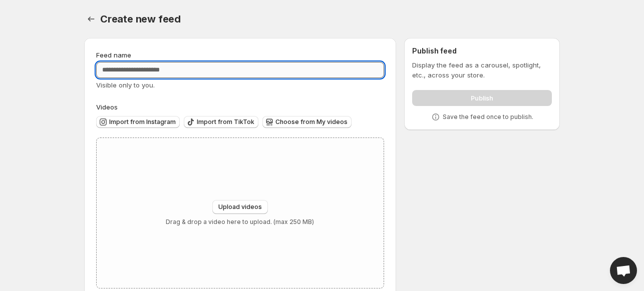 The width and height of the screenshot is (644, 291). I want to click on span: Import from Instagram, so click(142, 122).